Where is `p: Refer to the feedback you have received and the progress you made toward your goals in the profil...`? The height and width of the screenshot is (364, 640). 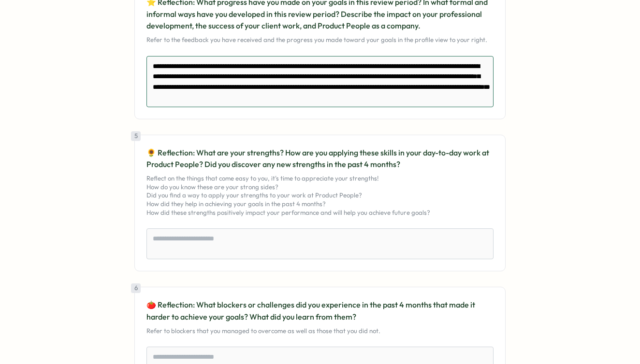
p: Refer to the feedback you have received and the progress you made toward your goals in the profil... is located at coordinates (320, 40).